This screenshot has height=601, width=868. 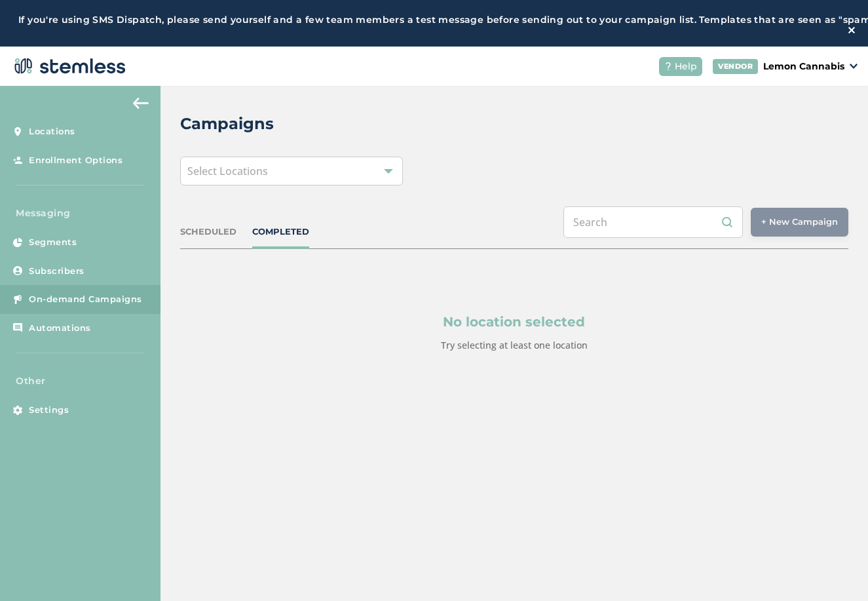 I want to click on img: icon-close-white-1ed751a3.svg, so click(x=852, y=30).